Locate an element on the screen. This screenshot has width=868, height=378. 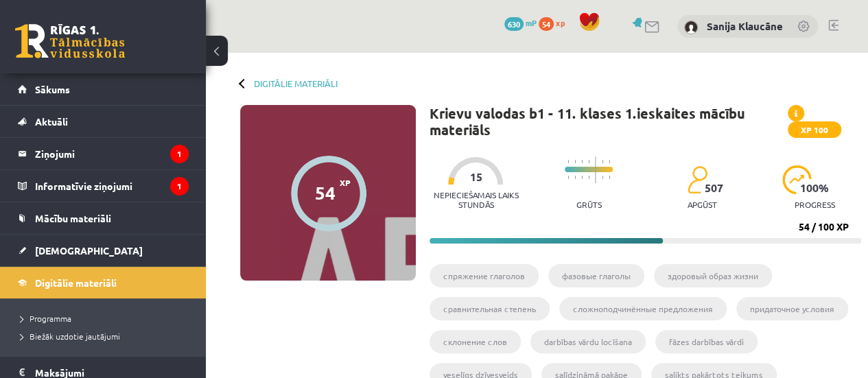
span: XP 100 is located at coordinates (815, 129).